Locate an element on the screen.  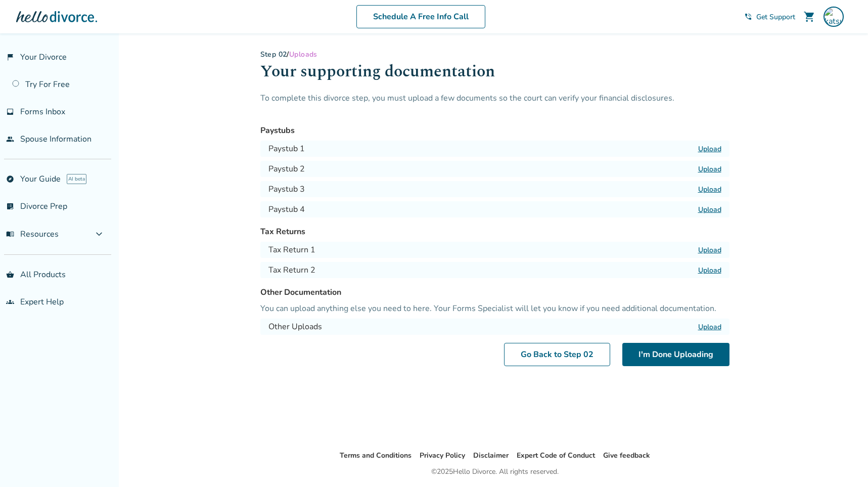
a: Privacy Policy is located at coordinates (443, 455).